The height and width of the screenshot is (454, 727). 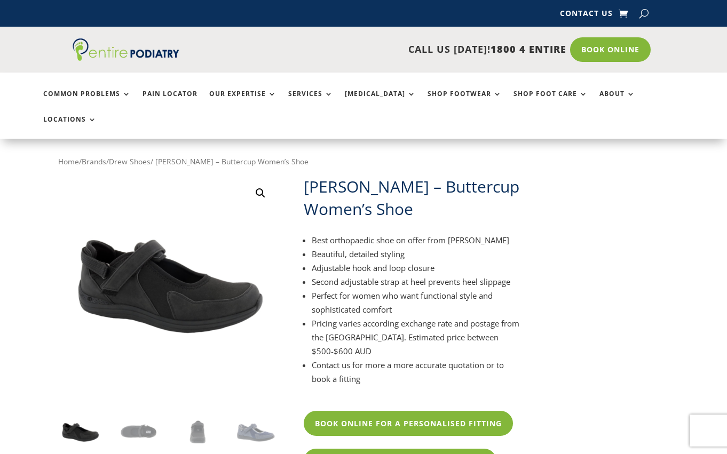 I want to click on a: Common Problems, so click(x=87, y=101).